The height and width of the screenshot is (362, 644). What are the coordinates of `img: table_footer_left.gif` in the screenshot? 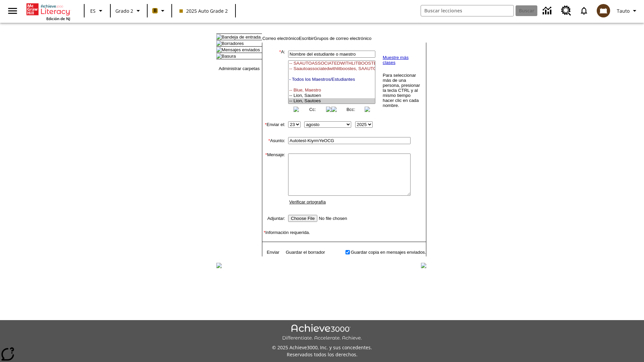 It's located at (219, 265).